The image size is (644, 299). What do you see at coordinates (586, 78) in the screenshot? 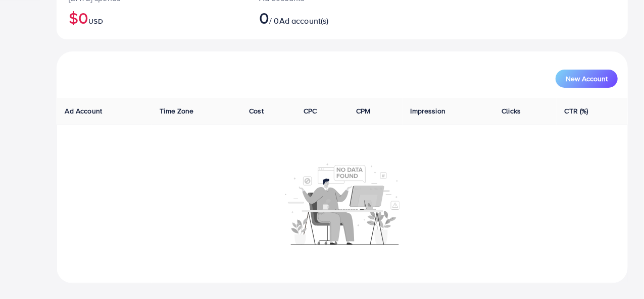
I see `button: New Account` at bounding box center [586, 78].